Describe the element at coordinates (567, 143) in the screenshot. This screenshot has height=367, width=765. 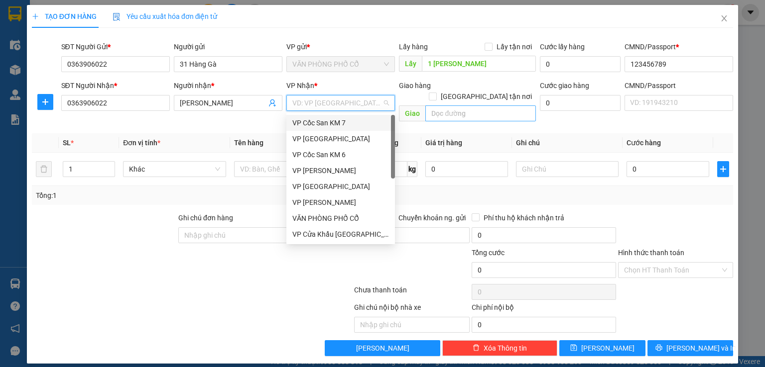
I see `th: Ghi chú` at that location.